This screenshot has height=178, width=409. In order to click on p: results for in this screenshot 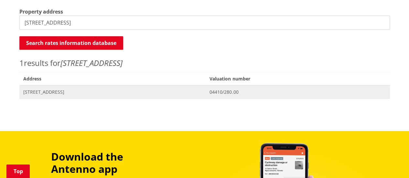, I will do `click(205, 63)`.